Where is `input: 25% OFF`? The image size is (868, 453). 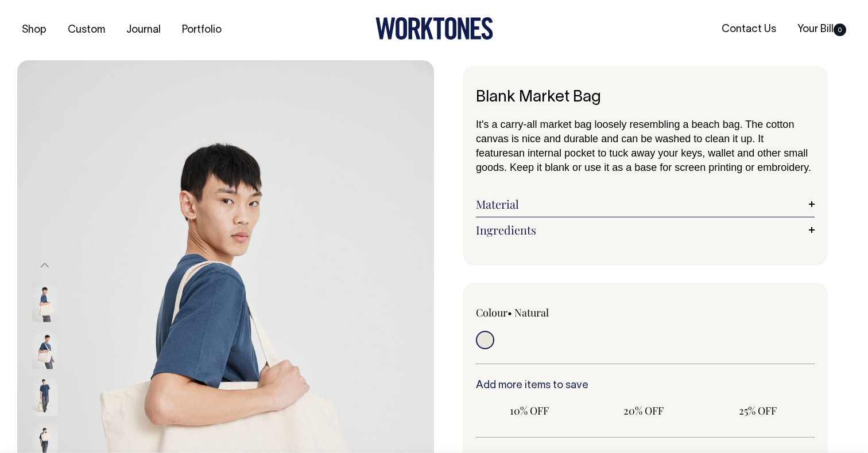
input: 25% OFF is located at coordinates (757, 411).